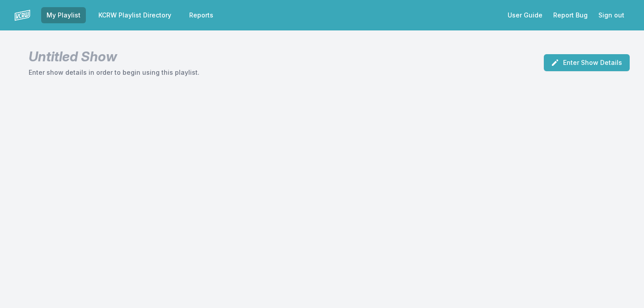 Image resolution: width=644 pixels, height=308 pixels. What do you see at coordinates (587, 63) in the screenshot?
I see `button: Enter Show Details` at bounding box center [587, 63].